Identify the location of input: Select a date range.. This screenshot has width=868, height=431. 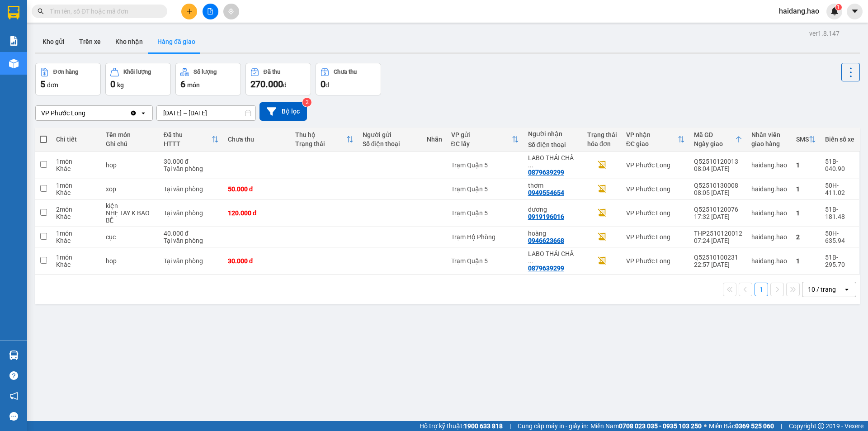
(206, 113).